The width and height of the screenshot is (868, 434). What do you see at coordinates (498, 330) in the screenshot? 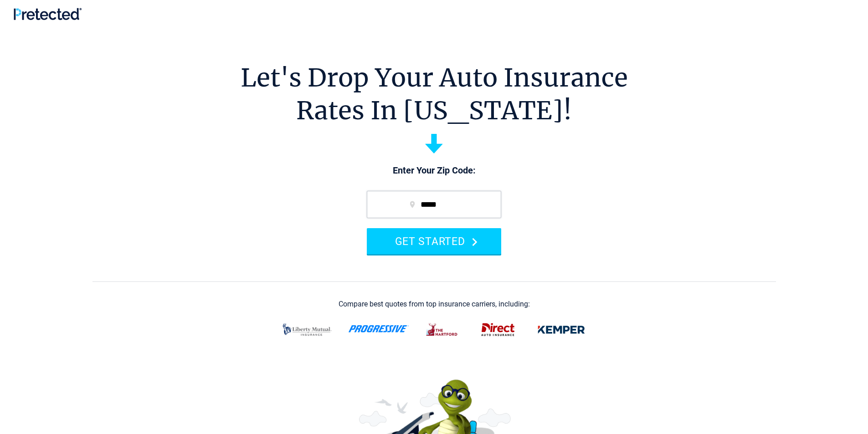
I see `img: direct` at bounding box center [498, 330].